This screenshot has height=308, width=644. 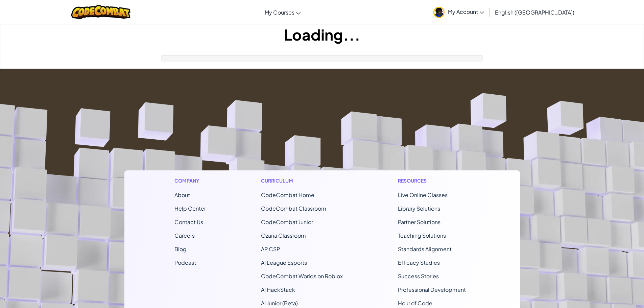 What do you see at coordinates (271, 249) in the screenshot?
I see `a: AP CSP` at bounding box center [271, 249].